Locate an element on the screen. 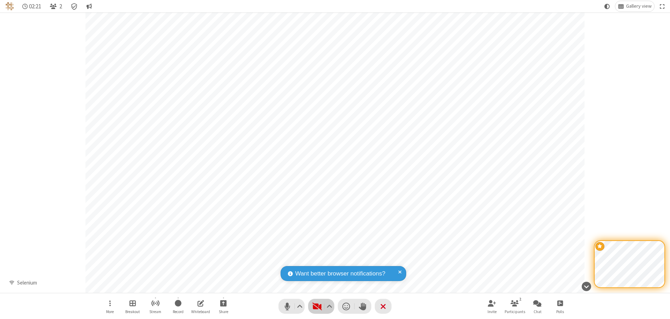 This screenshot has width=670, height=319. button: Using system theme is located at coordinates (607, 6).